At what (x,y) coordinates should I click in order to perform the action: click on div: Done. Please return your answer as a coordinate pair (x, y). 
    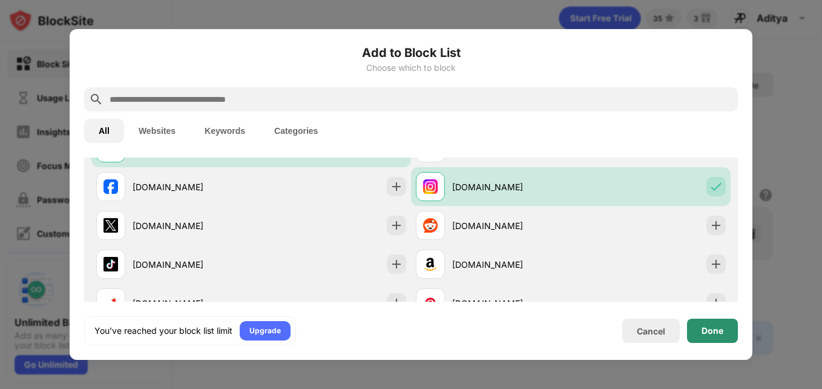
    Looking at the image, I should click on (713, 331).